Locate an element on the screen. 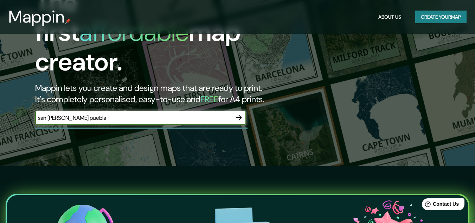 Image resolution: width=475 pixels, height=223 pixels. h3: Mappin is located at coordinates (37, 17).